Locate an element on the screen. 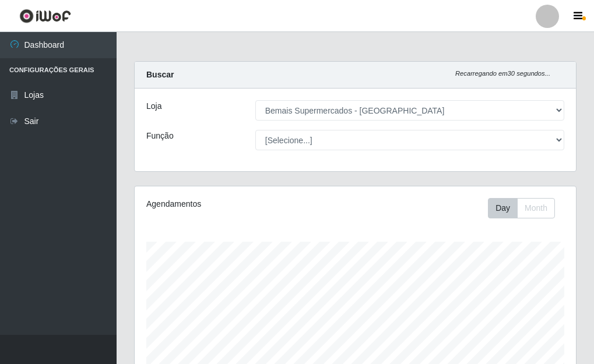  img: CoreUI Logo is located at coordinates (45, 16).